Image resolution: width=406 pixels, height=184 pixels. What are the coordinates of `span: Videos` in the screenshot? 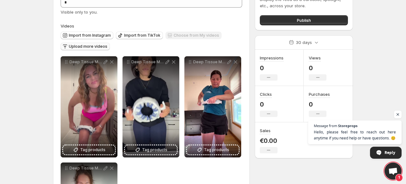 It's located at (67, 26).